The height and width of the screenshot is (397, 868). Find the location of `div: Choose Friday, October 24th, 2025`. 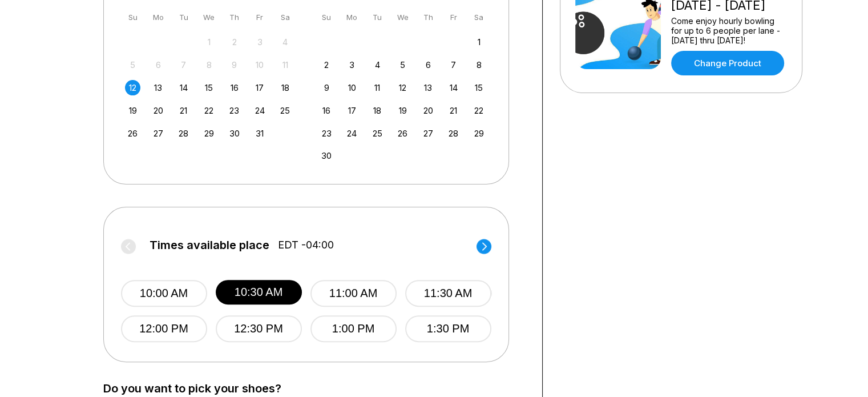

div: Choose Friday, October 24th, 2025 is located at coordinates (260, 110).